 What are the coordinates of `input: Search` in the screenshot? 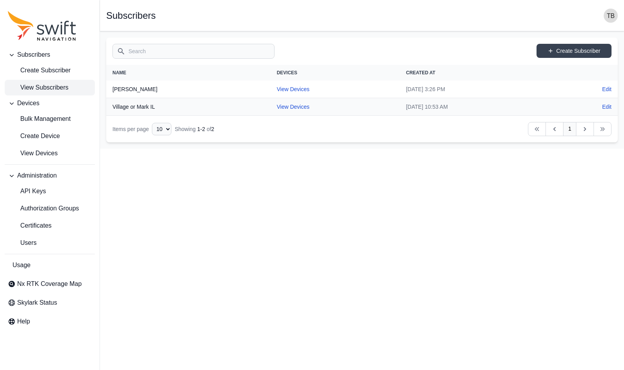 It's located at (193, 51).